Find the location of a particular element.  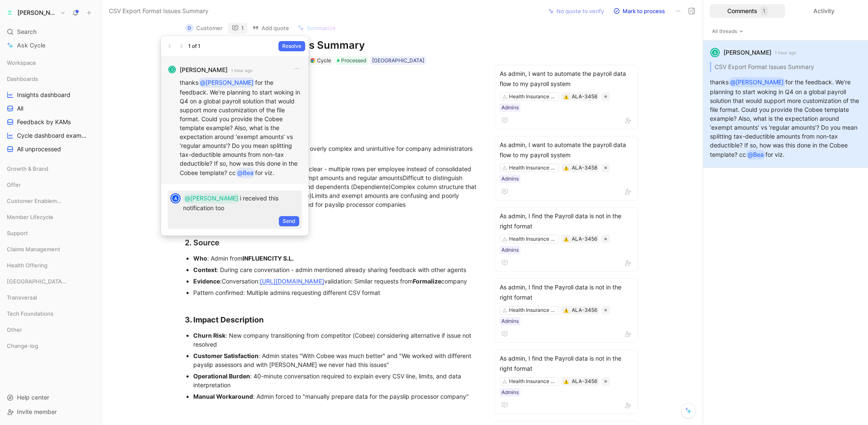

span: Send is located at coordinates (289, 221).